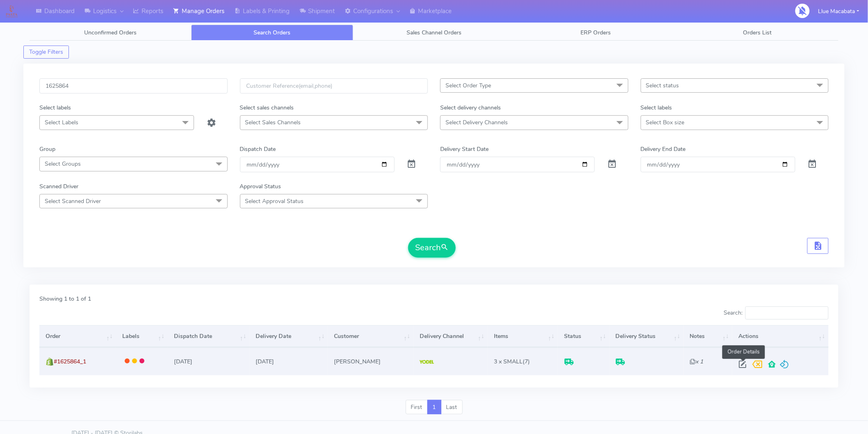 The height and width of the screenshot is (434, 868). Describe the element at coordinates (433, 248) in the screenshot. I see `button: Search` at that location.